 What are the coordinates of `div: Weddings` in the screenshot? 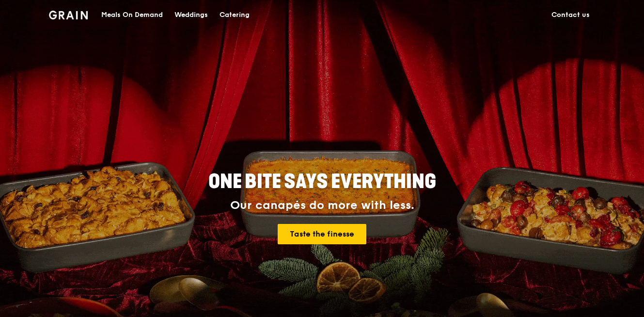 It's located at (191, 15).